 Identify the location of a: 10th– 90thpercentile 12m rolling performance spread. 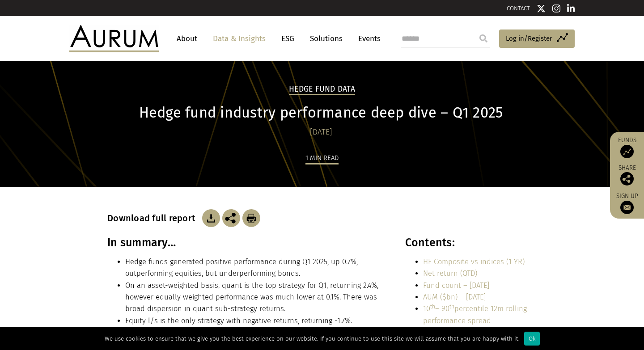
(475, 315).